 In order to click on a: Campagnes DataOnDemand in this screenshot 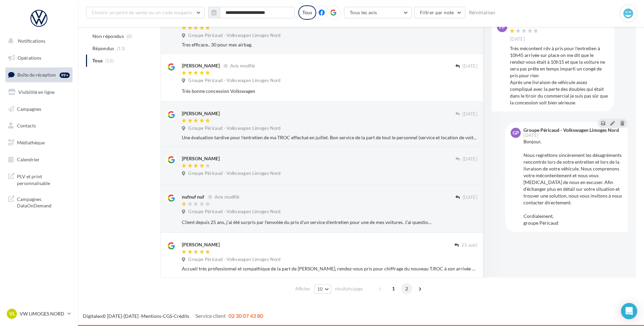, I will do `click(39, 202)`.